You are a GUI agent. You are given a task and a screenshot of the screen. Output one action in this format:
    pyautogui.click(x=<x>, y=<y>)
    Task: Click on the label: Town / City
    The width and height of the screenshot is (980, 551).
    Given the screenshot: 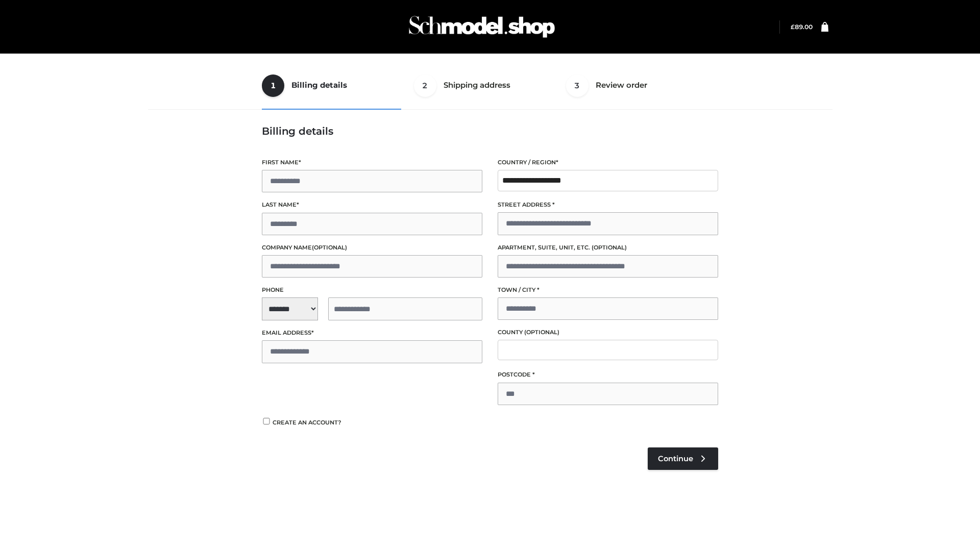 What is the action you would take?
    pyautogui.click(x=608, y=290)
    